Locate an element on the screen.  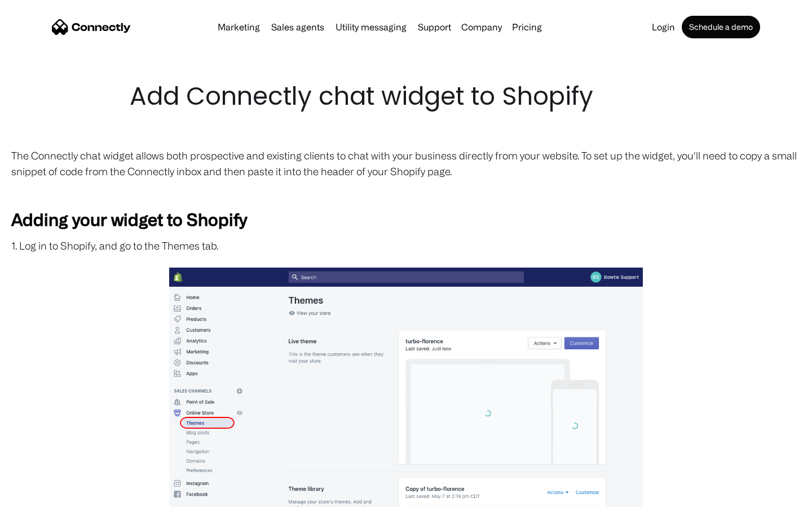
a: Sales agents is located at coordinates (298, 27).